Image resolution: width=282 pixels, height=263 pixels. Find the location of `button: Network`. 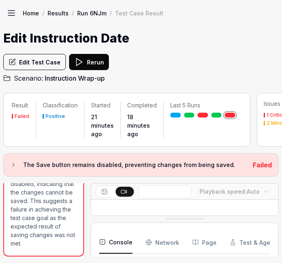

button: Network is located at coordinates (162, 243).